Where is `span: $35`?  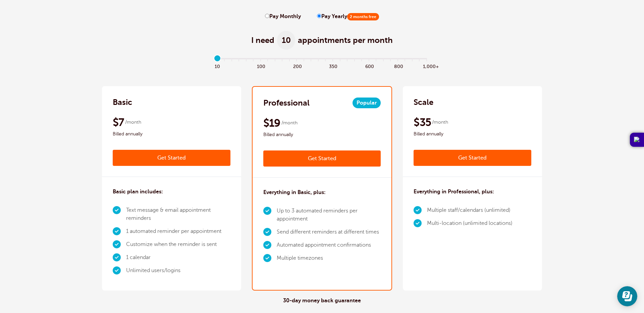 span: $35 is located at coordinates (422, 123).